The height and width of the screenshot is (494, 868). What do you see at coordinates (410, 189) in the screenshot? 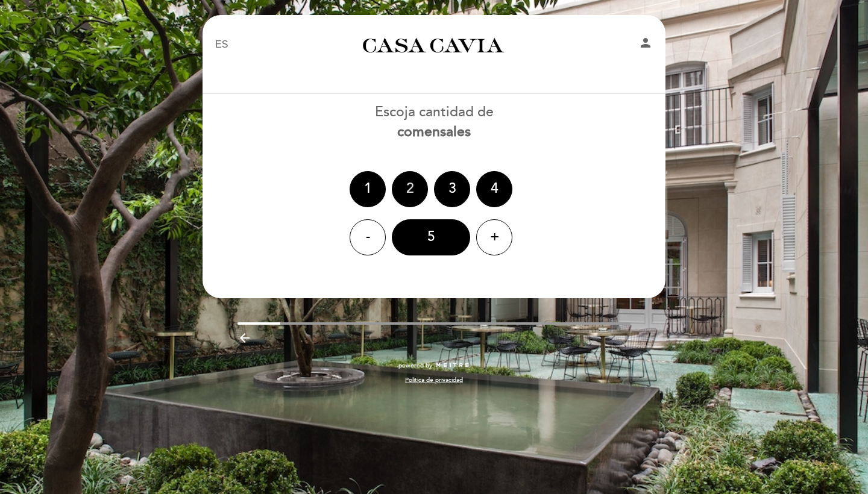
I see `div: 2` at bounding box center [410, 189].